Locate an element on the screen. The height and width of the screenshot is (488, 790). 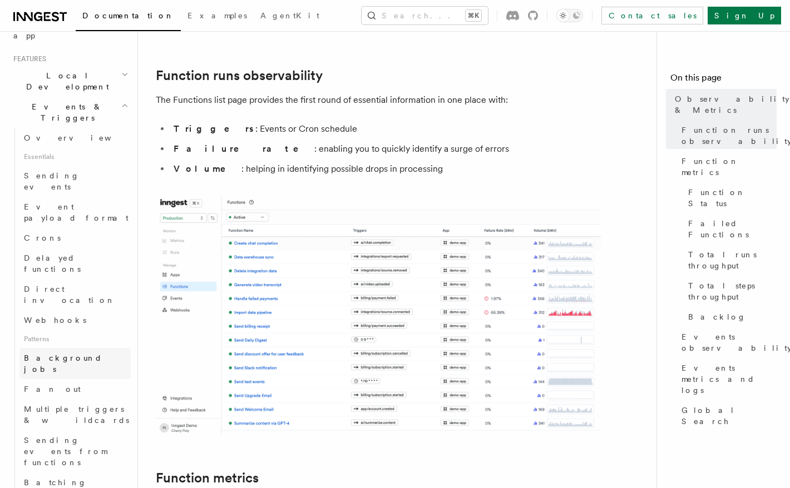
span: Patterns is located at coordinates (75, 339).